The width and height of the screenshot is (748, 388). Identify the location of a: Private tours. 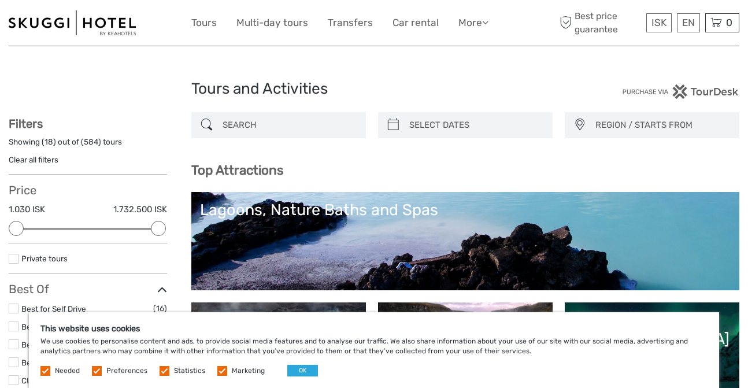
(44, 258).